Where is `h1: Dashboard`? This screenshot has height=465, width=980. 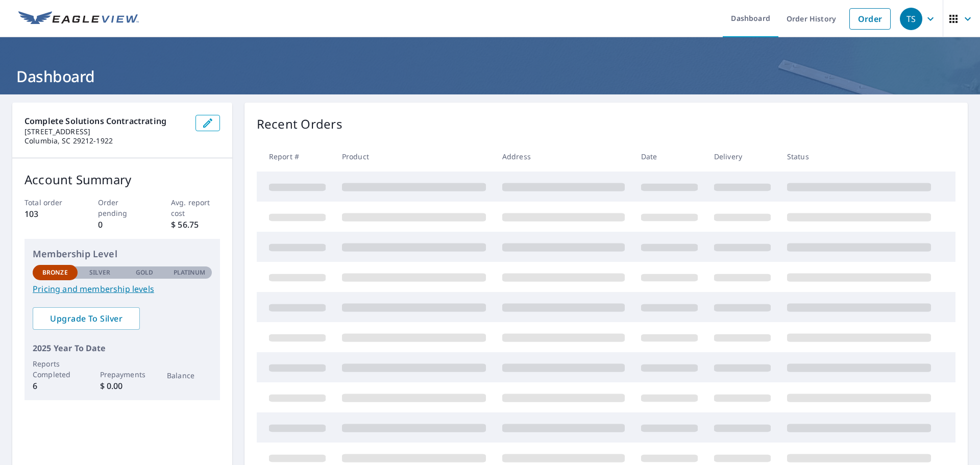
h1: Dashboard is located at coordinates (490, 76).